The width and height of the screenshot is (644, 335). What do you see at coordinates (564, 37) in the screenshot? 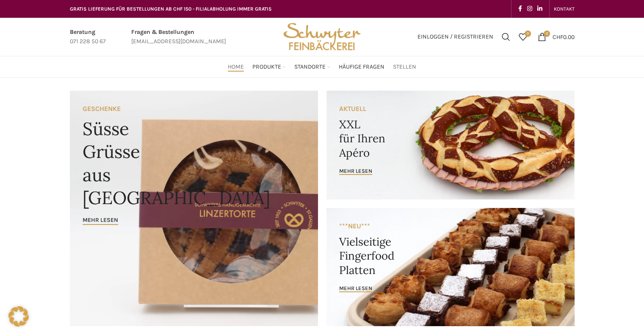
I see `bdi: 0.00` at bounding box center [564, 37].